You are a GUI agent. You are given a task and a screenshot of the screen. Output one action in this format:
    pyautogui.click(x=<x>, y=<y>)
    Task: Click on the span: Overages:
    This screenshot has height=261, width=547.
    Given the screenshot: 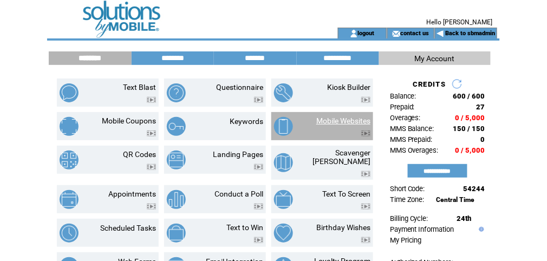 What is the action you would take?
    pyautogui.click(x=405, y=118)
    